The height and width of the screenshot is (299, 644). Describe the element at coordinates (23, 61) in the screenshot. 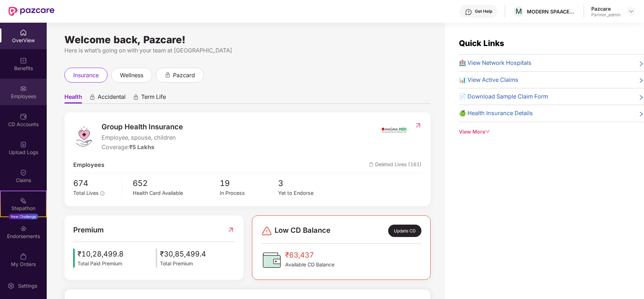

I see `img: svg+xml;base64,PHN2ZyBpZD0iQmVuZWZpdHMiIHhtbG5zPSJodHRwOi8vd3d3LnczLm9yZy8yMDAwL3N2ZyIgd2lkdGg9Ij...` at that location.